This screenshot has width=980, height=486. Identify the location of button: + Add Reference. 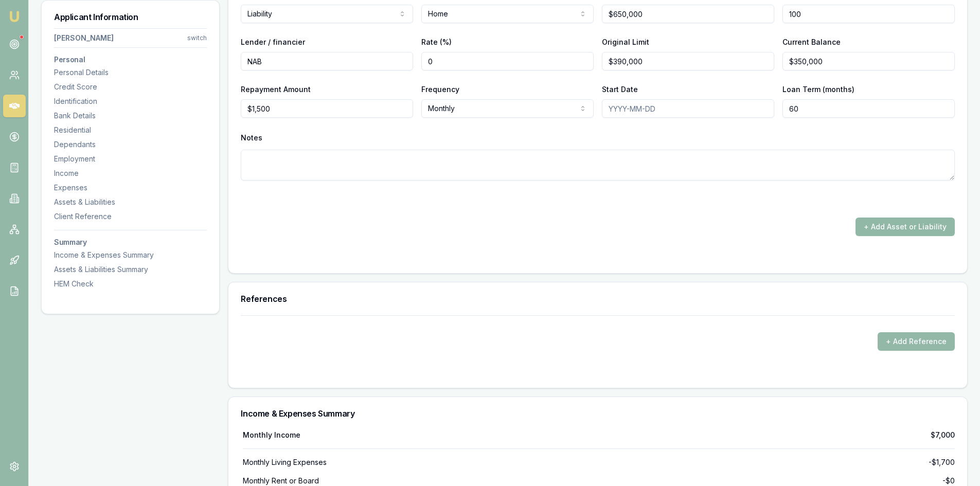
(916, 341).